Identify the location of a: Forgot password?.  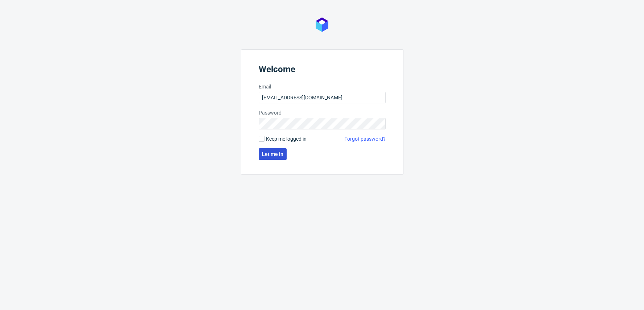
(365, 139).